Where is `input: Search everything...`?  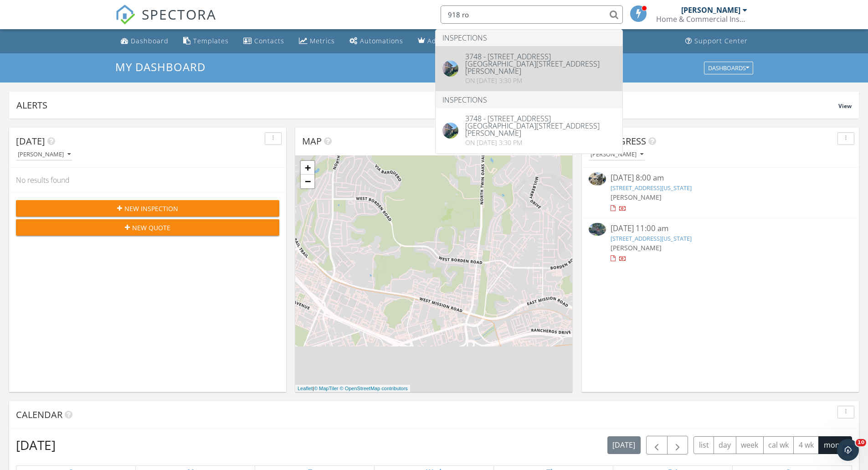
input: Search everything... is located at coordinates (532, 15).